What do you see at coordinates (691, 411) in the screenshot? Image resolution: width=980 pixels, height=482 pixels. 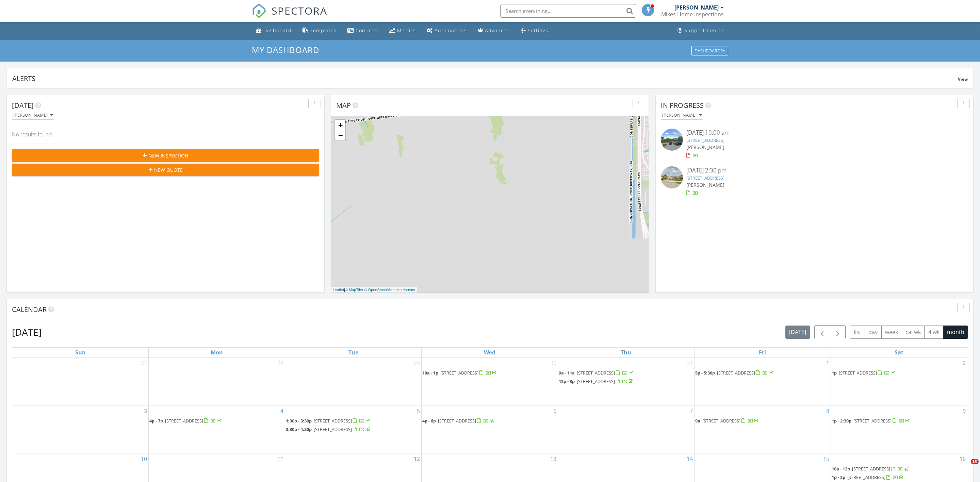 I see `a: Go to August 7, 2025` at bounding box center [691, 411].